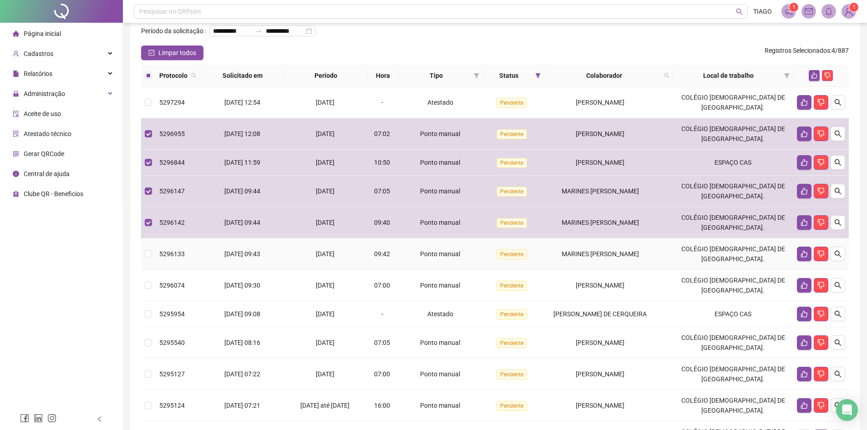  Describe the element at coordinates (44, 154) in the screenshot. I see `span: Gerar QRCode` at that location.